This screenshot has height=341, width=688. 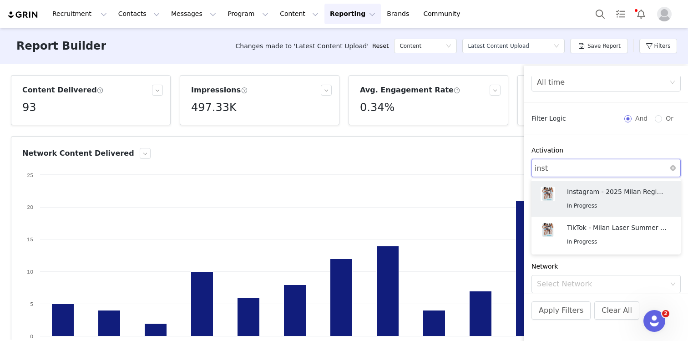 I want to click on a: Community, so click(x=444, y=14).